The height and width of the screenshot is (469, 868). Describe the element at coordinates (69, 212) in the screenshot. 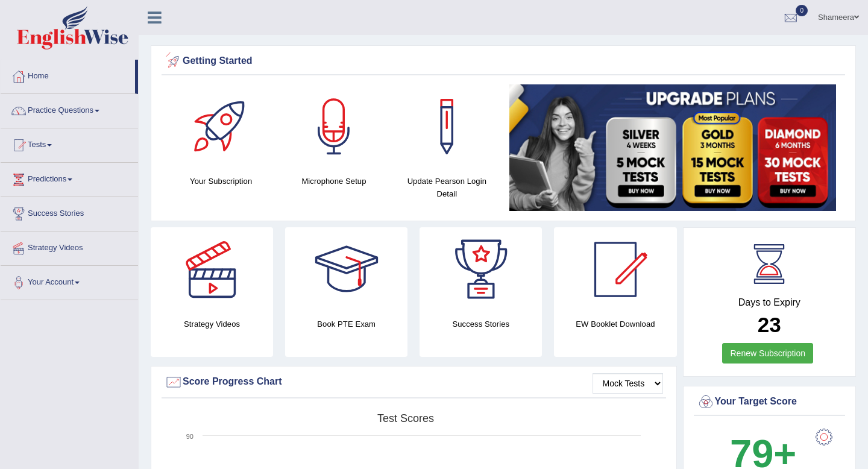

I see `a: Success Stories` at that location.